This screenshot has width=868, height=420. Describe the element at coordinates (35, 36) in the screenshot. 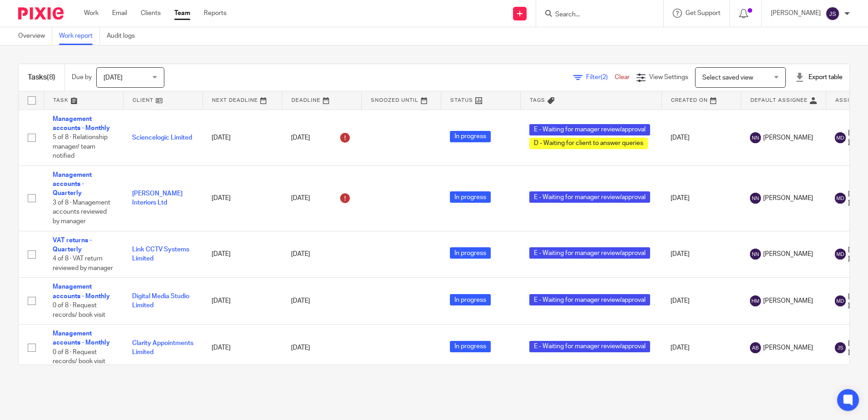

I see `a: Overview` at that location.